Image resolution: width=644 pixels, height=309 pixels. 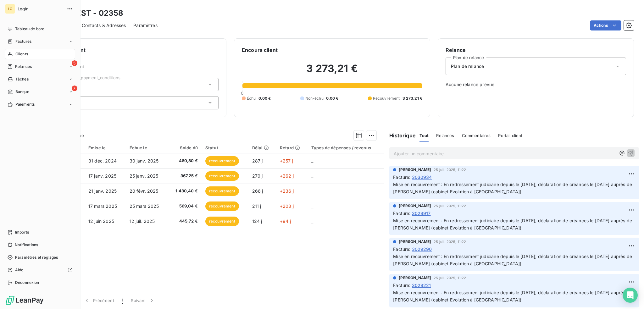 I want to click on span: Banque, so click(x=22, y=92).